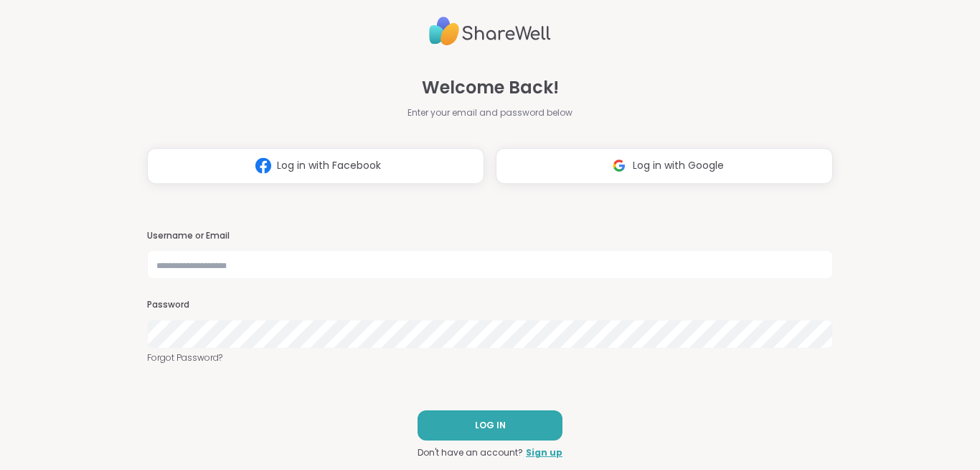 This screenshot has width=980, height=470. I want to click on h3: Username or Email, so click(490, 236).